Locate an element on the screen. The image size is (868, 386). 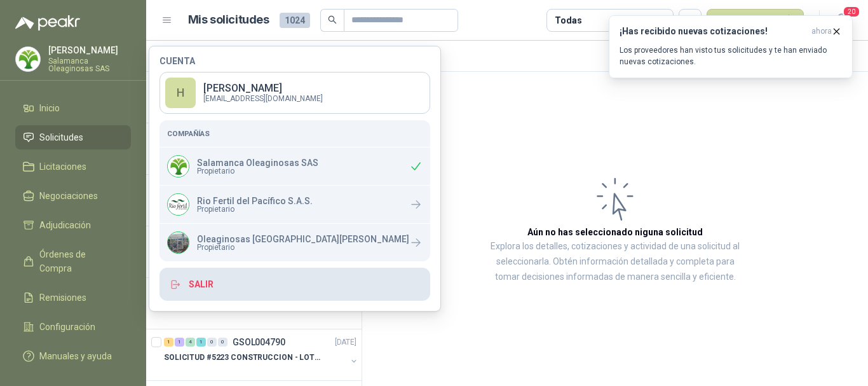
a: Licitaciones is located at coordinates (73, 166).